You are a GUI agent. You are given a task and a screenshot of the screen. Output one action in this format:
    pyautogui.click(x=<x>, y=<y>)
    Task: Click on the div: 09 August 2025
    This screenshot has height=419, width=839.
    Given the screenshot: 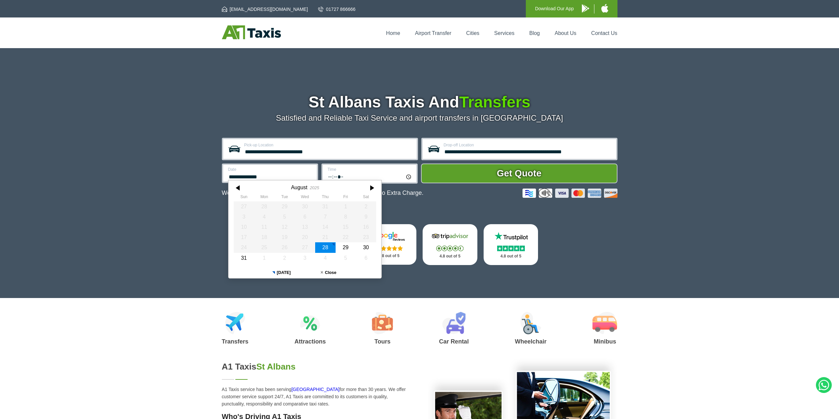 What is the action you would take?
    pyautogui.click(x=366, y=216)
    